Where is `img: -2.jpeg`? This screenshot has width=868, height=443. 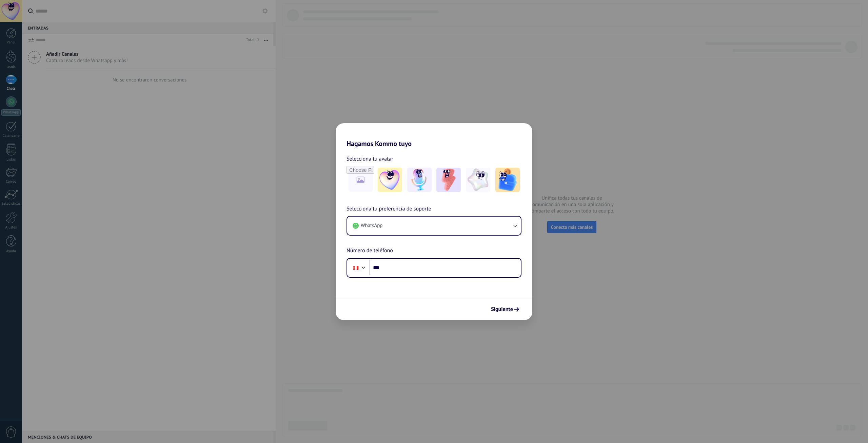
img: -2.jpeg is located at coordinates (419, 180).